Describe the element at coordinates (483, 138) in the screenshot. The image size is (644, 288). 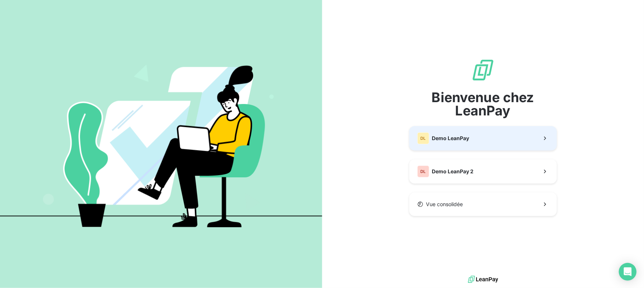
I see `button: DLDemo LeanPay` at that location.